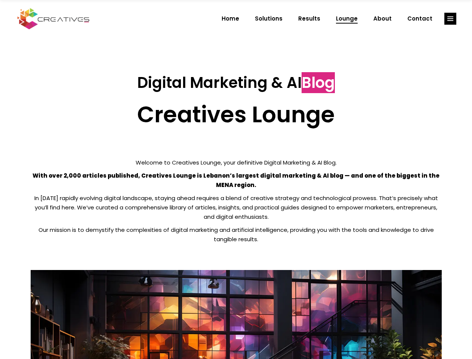 The image size is (472, 359). I want to click on h3: Digital Marketing & AI, so click(236, 83).